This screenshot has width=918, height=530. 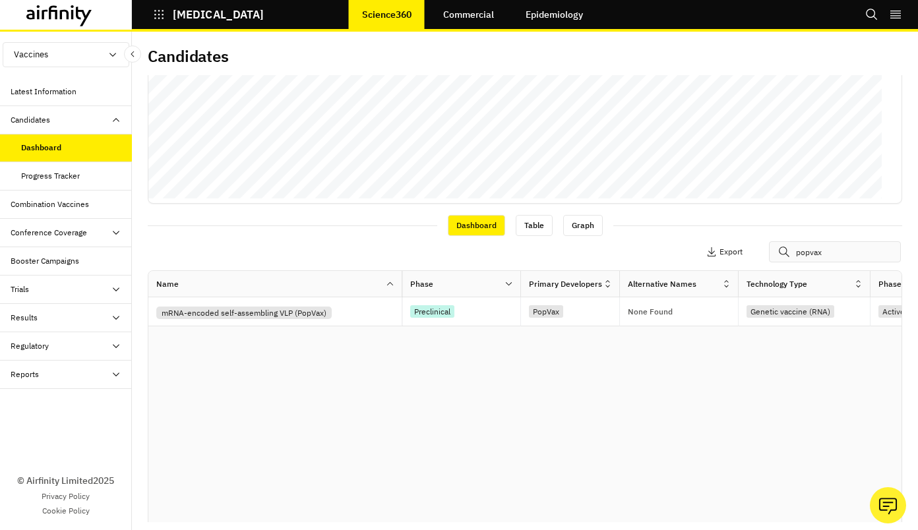 What do you see at coordinates (30, 120) in the screenshot?
I see `div: Candidates` at bounding box center [30, 120].